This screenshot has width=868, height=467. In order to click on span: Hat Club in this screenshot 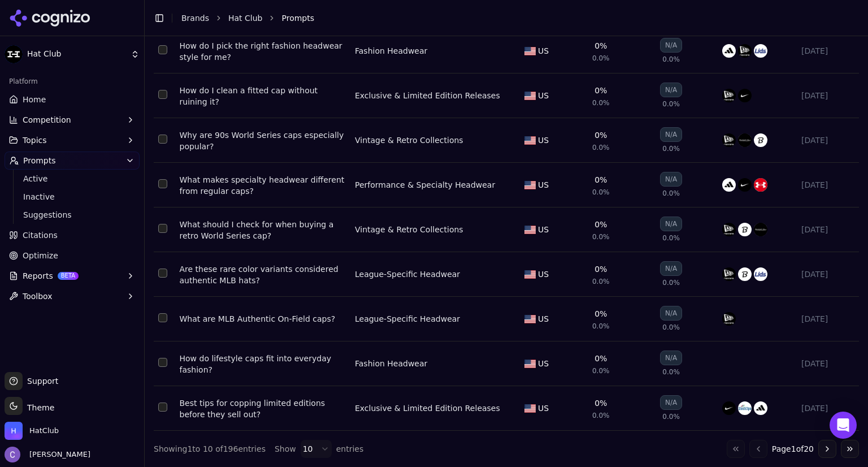, I will do `click(76, 54)`.